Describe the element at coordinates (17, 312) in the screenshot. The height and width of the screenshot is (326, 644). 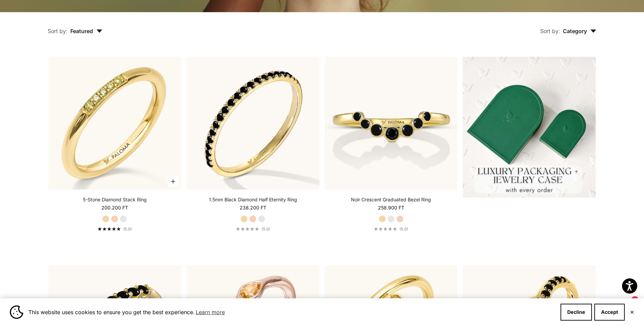
I see `img: Cookie banner` at that location.